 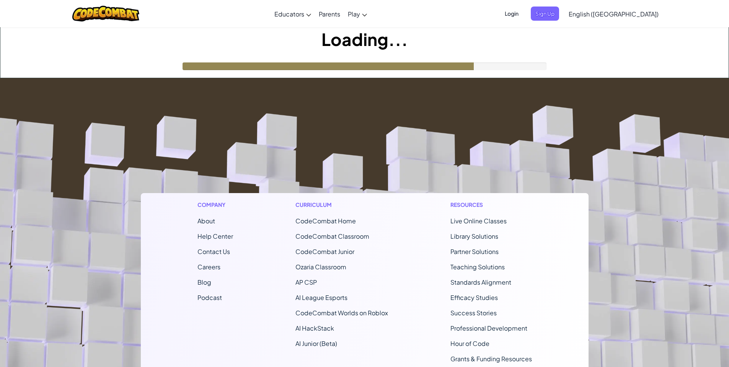 I want to click on span: Sign Up, so click(x=545, y=13).